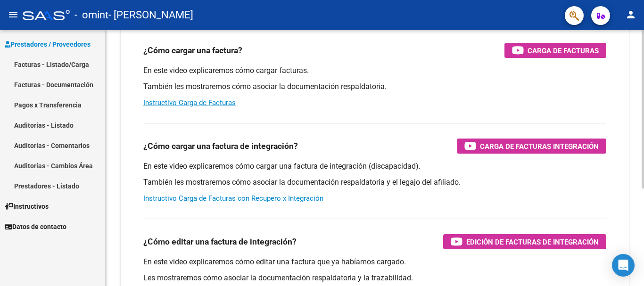  I want to click on button: Carga de Facturas Integración, so click(532, 146).